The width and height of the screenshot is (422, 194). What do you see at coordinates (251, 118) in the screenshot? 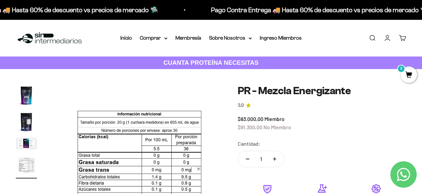
I see `span: $83.000,00` at bounding box center [251, 118].